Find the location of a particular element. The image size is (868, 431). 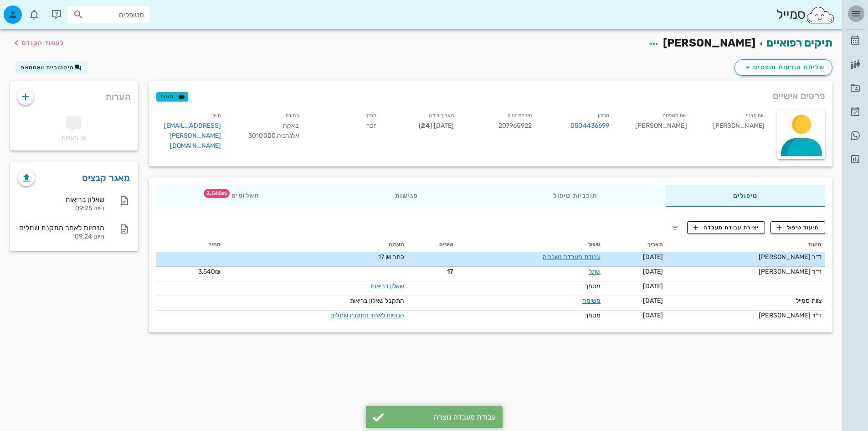

a: משימה is located at coordinates (591, 300).